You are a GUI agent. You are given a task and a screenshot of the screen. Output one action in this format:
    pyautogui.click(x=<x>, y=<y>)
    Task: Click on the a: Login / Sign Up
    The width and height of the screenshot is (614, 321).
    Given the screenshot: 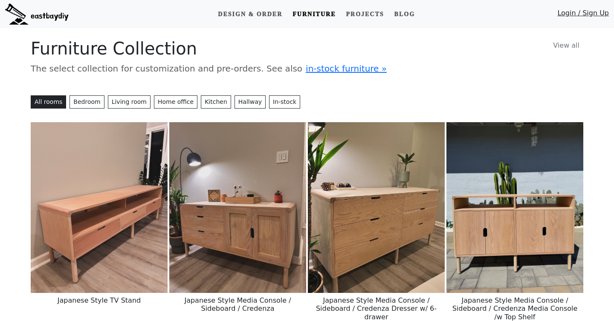 What is the action you would take?
    pyautogui.click(x=583, y=15)
    